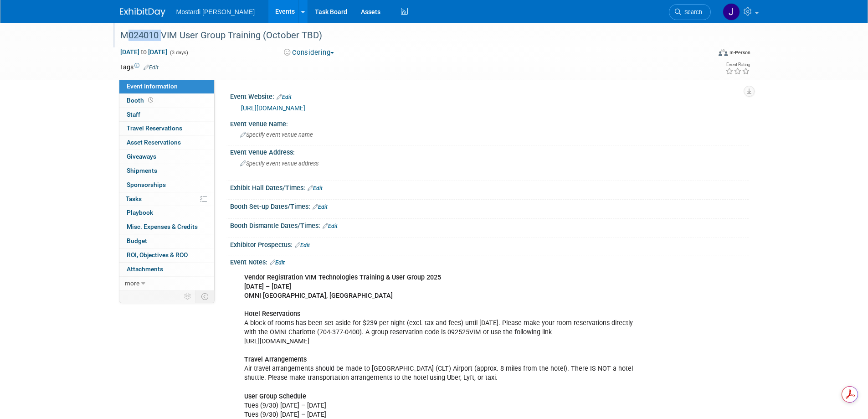 The height and width of the screenshot is (419, 868). What do you see at coordinates (737, 65) in the screenshot?
I see `div: Event Rating` at bounding box center [737, 65].